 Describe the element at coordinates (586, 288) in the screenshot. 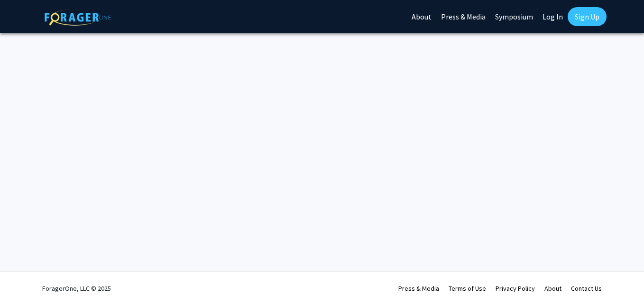

I see `a: Contact Us` at that location.